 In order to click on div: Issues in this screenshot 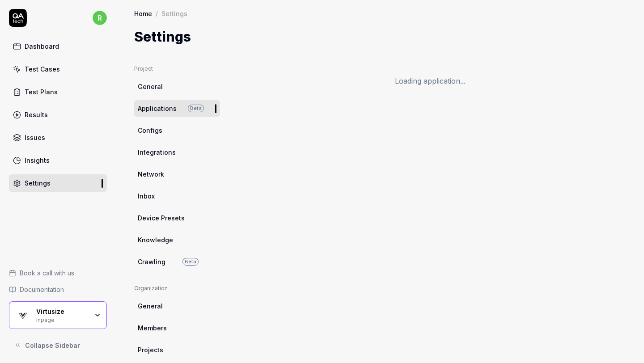, I will do `click(34, 137)`.